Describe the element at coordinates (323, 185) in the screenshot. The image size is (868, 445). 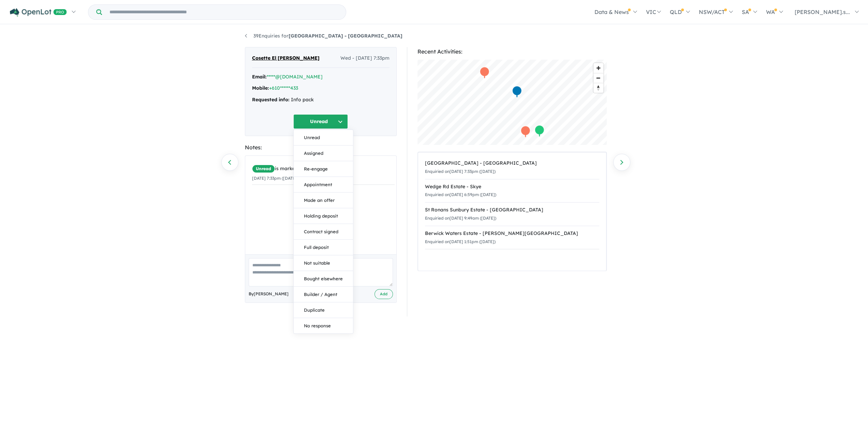
I see `button: Appointment` at that location.